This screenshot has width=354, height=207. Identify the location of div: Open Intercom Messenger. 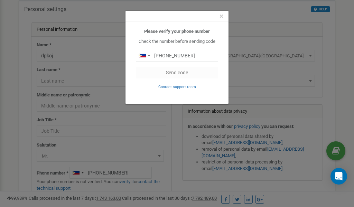
(339, 176).